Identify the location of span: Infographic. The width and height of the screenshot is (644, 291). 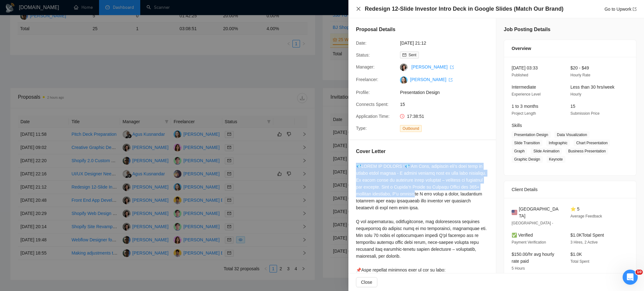
(558, 143).